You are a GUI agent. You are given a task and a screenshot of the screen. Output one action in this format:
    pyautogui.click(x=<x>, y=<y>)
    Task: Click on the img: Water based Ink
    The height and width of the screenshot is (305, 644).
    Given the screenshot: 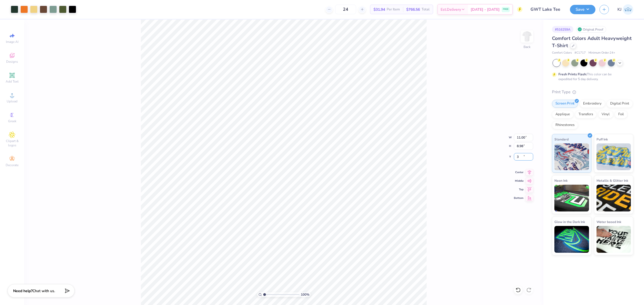 What is the action you would take?
    pyautogui.click(x=614, y=239)
    